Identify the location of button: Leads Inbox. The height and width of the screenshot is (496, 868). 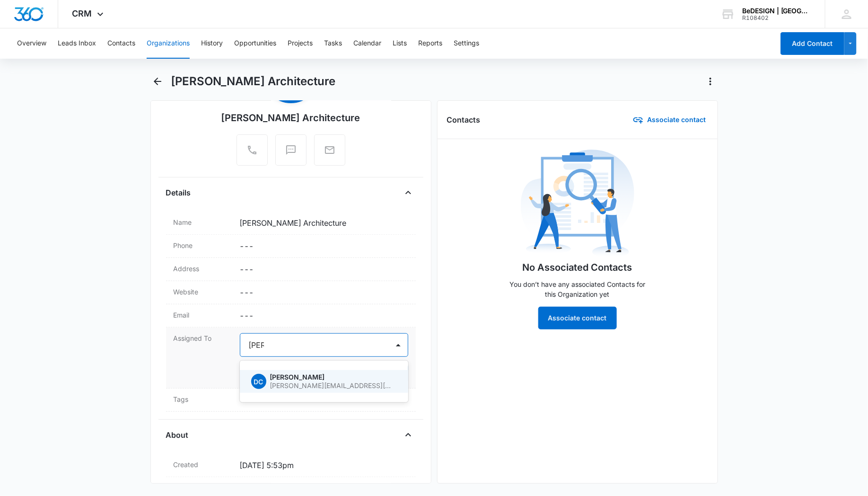
(77, 43).